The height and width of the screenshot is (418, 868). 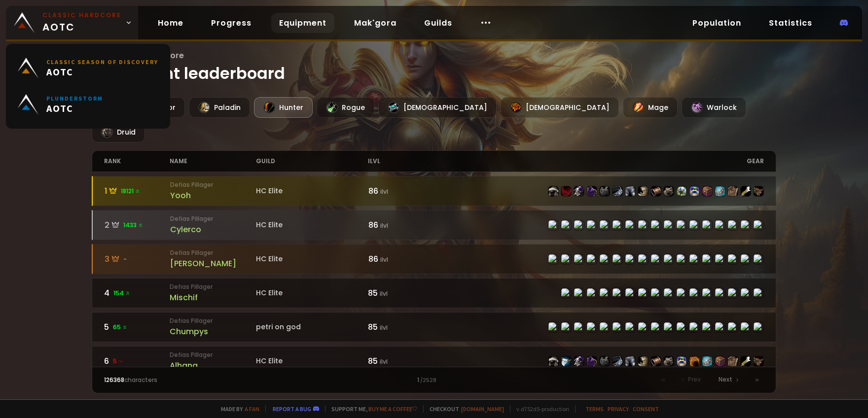 What do you see at coordinates (434, 55) in the screenshot?
I see `span: Wow Classic Hardcore` at bounding box center [434, 55].